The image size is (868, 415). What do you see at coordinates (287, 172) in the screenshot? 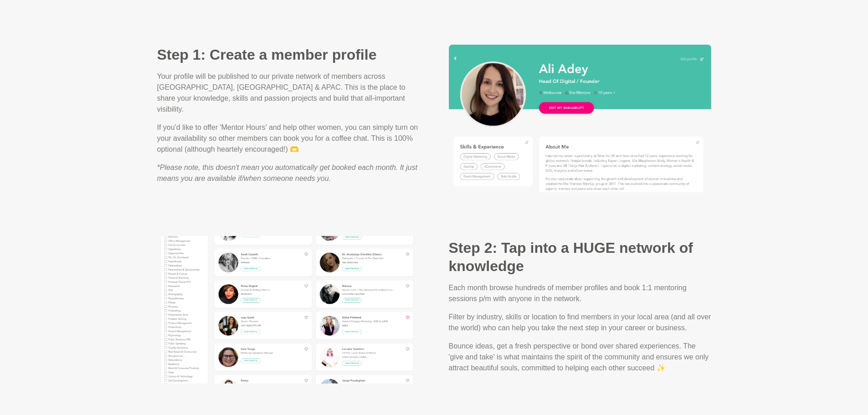
I see `em: *Please note, this doesn't mean you automatically get booked each month. It just means you are av...` at bounding box center [287, 172].